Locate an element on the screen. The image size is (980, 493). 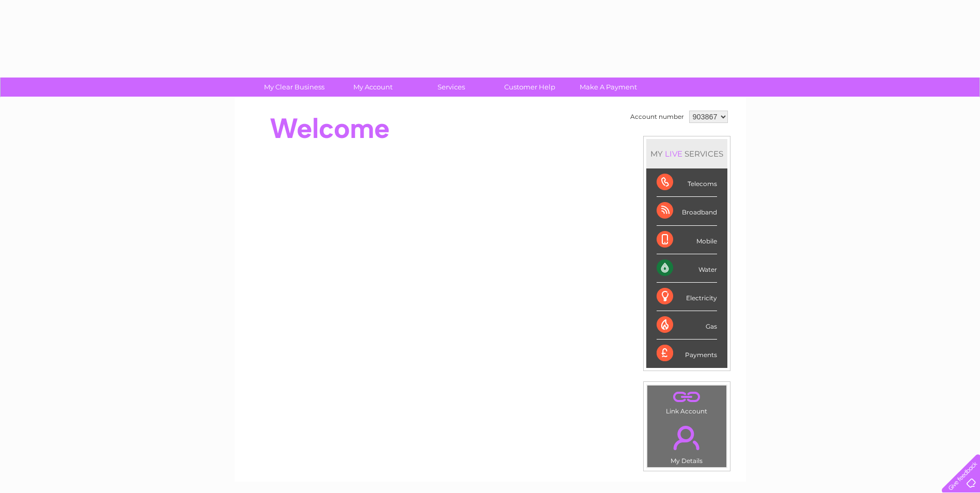
div: Water is located at coordinates (687, 268).